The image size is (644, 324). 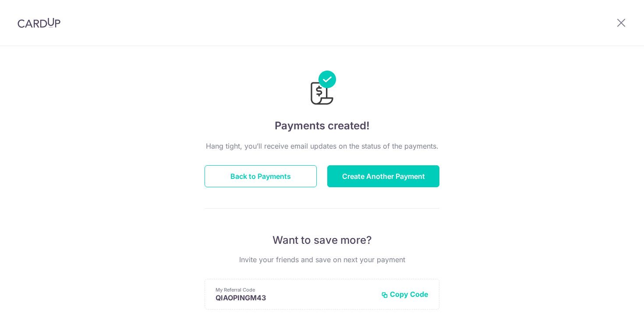 What do you see at coordinates (322, 146) in the screenshot?
I see `p: Hang tight, you’ll receive email updates on the status of the payments.` at bounding box center [322, 146].